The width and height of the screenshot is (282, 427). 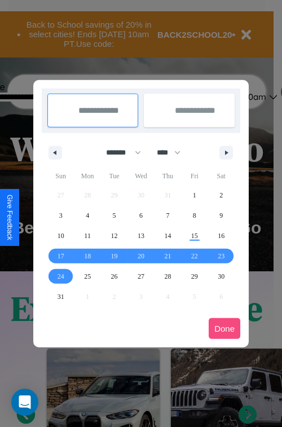 I want to click on button: 19, so click(x=114, y=256).